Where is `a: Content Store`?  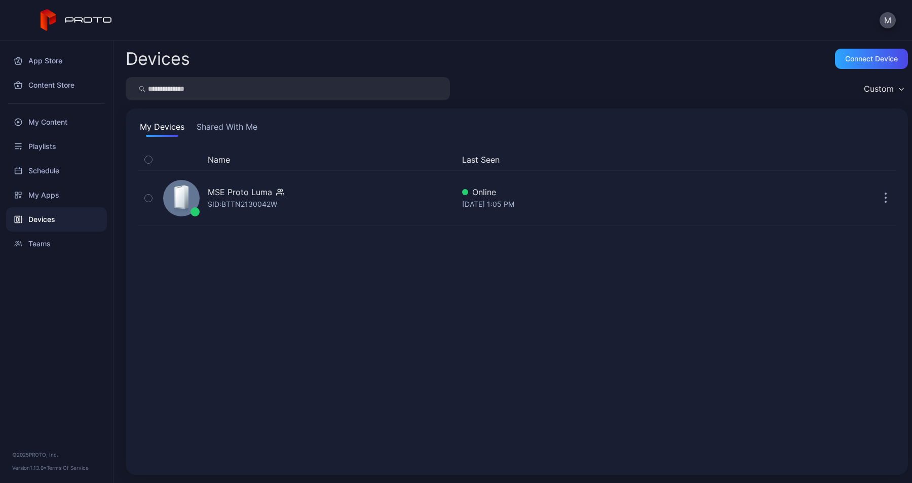
a: Content Store is located at coordinates (56, 85).